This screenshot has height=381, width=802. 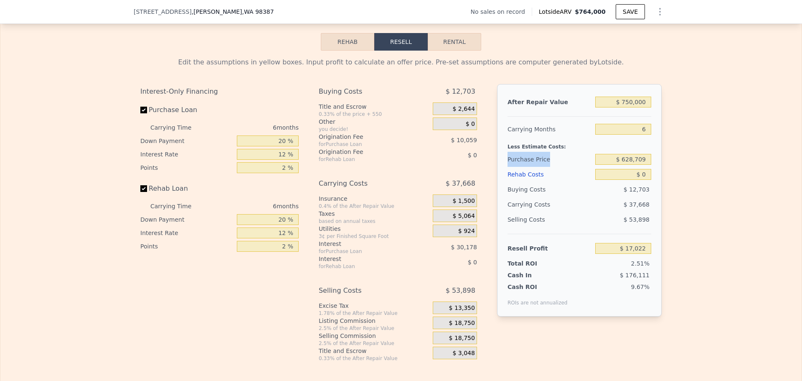 What do you see at coordinates (550, 248) in the screenshot?
I see `div: Resell Profit` at bounding box center [550, 248].